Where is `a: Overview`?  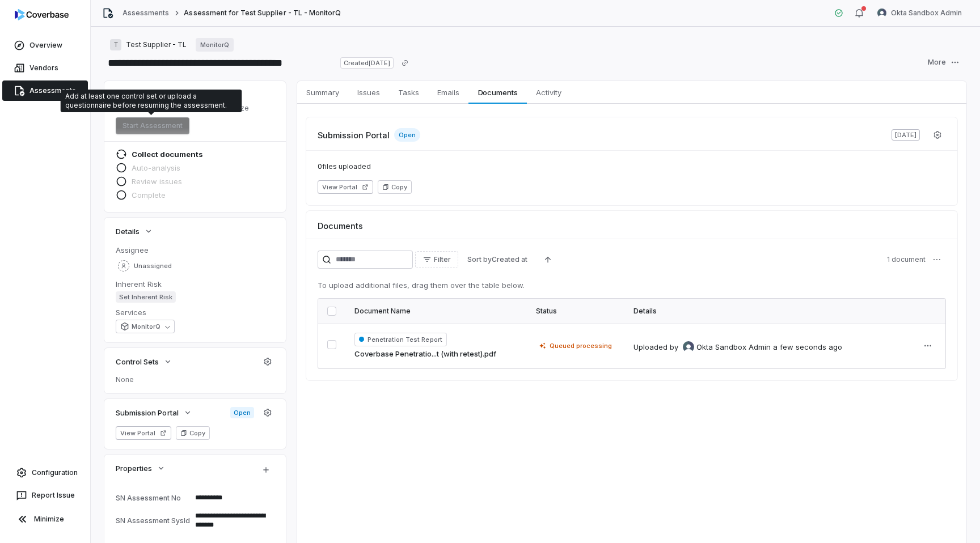
a: Overview is located at coordinates (45, 45).